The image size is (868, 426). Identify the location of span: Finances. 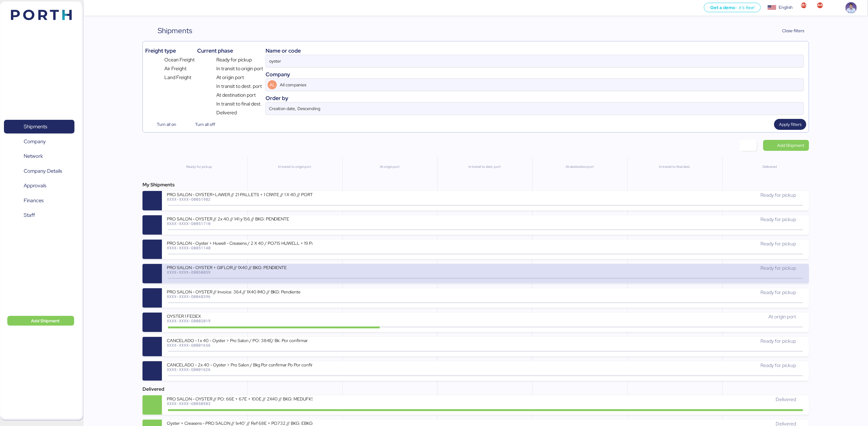
(34, 200).